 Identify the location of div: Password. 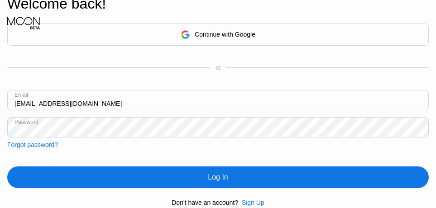
(26, 122).